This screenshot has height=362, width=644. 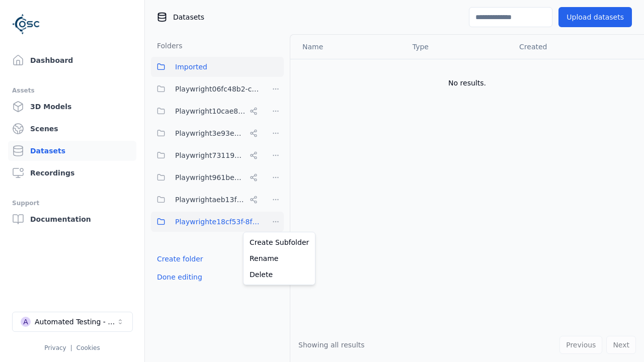 I want to click on a: Create Subfolder, so click(x=279, y=242).